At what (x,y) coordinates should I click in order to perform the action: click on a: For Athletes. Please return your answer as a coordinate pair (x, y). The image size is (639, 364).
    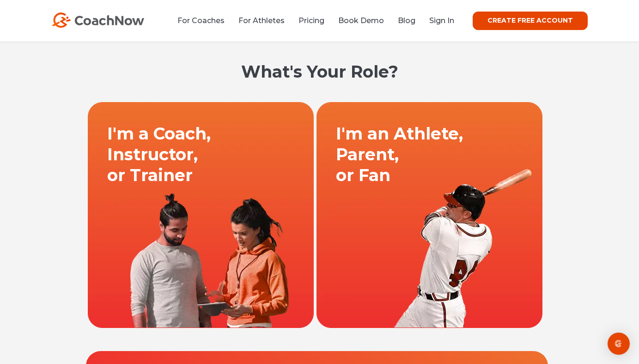
    Looking at the image, I should click on (262, 20).